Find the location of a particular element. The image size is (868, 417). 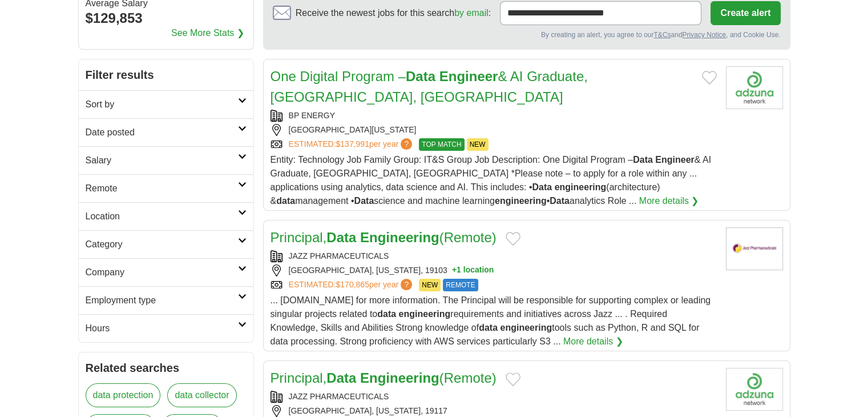

a: by email is located at coordinates (471, 12).